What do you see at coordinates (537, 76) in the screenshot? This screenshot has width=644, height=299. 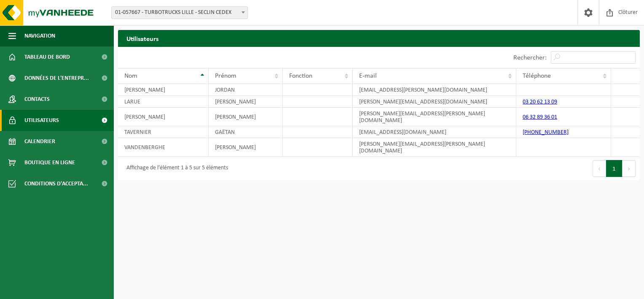 I see `span: Téléphone` at bounding box center [537, 76].